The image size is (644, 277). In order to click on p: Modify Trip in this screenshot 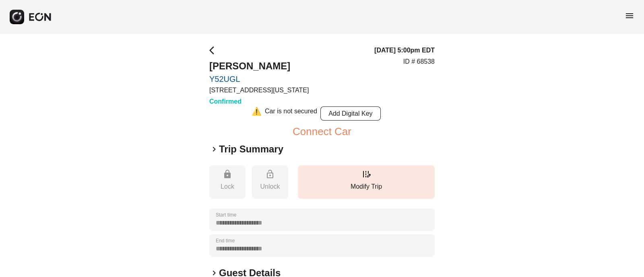, I will do `click(366, 187)`.